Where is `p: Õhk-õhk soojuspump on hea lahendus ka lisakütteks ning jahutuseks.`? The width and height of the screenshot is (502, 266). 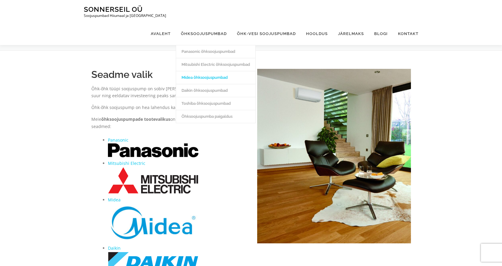 p: Õhk-õhk soojuspump on hea lahendus ka lisakütteks ning jahutuseks. is located at coordinates (168, 107).